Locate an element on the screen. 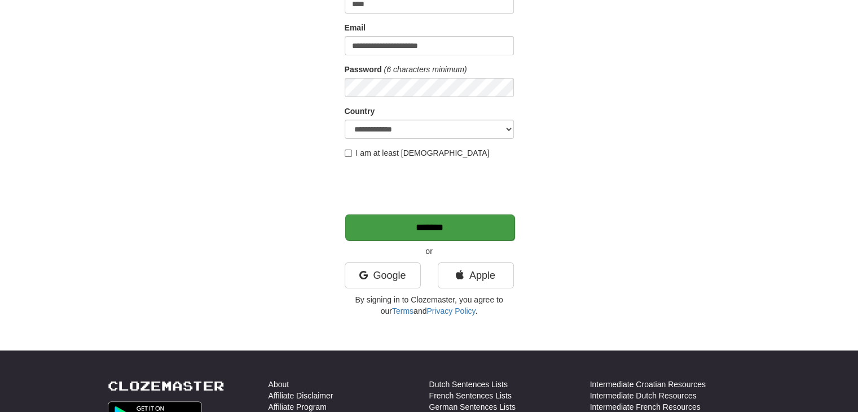  label: Password is located at coordinates (363, 69).